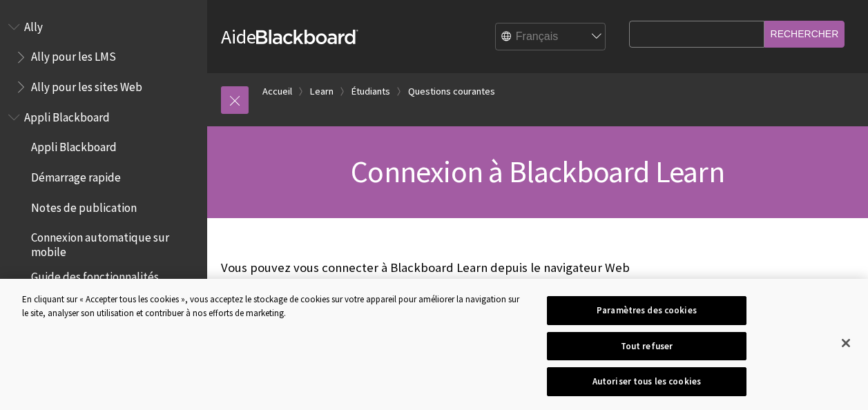 This screenshot has width=868, height=410. I want to click on a: AideBlackboard, so click(290, 36).